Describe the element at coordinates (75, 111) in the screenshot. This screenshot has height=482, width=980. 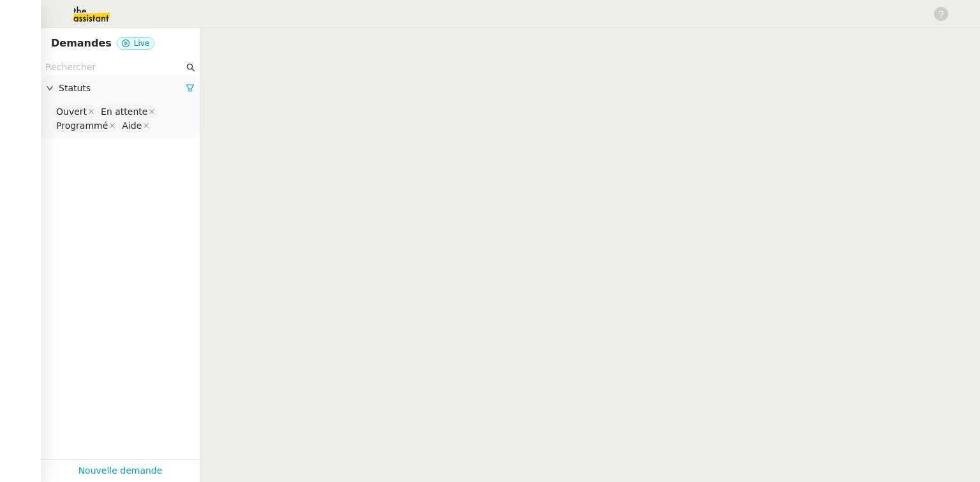
I see `nz-select-item: Ouvert` at that location.